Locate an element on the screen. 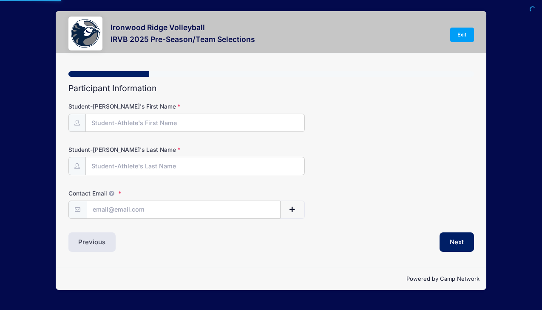 This screenshot has height=310, width=542. input: email@email.com is located at coordinates (183, 210).